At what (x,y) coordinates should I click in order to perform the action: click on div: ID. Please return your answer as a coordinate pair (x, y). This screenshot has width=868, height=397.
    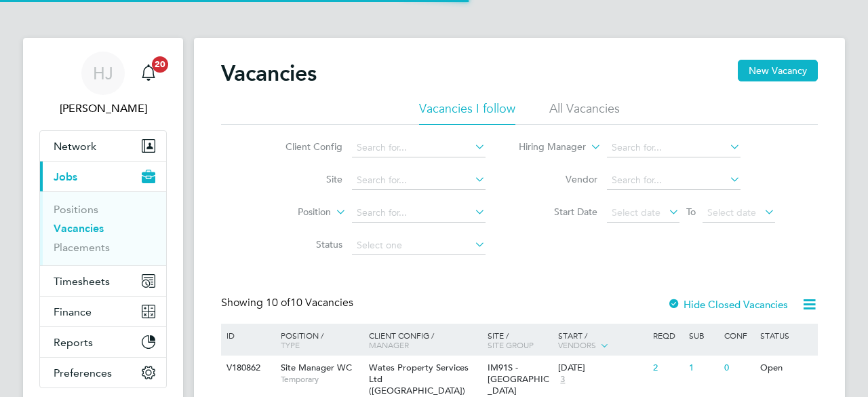
    Looking at the image, I should click on (247, 335).